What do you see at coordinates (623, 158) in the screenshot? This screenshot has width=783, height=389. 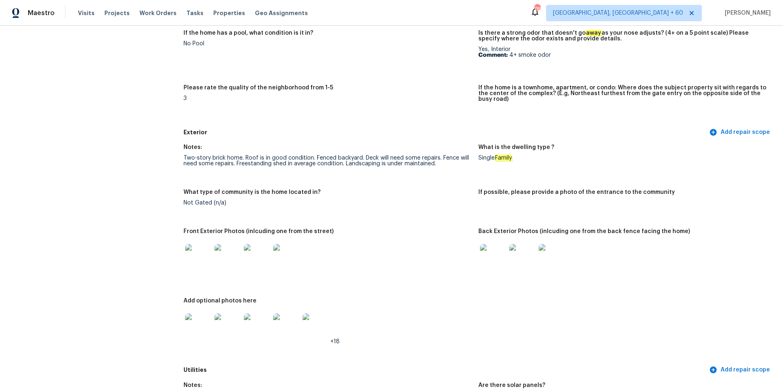 I see `div: Single` at bounding box center [623, 158].